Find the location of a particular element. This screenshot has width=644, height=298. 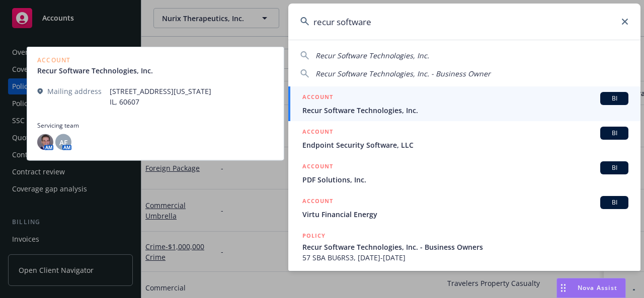

button: Nova Assist is located at coordinates (591, 288).